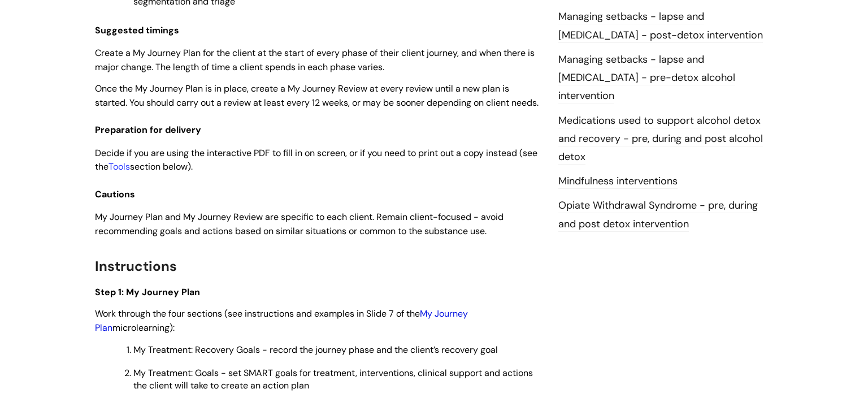  Describe the element at coordinates (315, 60) in the screenshot. I see `span: Create a My Journey Plan for the client at the start of every phase of their client journey, and ...` at that location.